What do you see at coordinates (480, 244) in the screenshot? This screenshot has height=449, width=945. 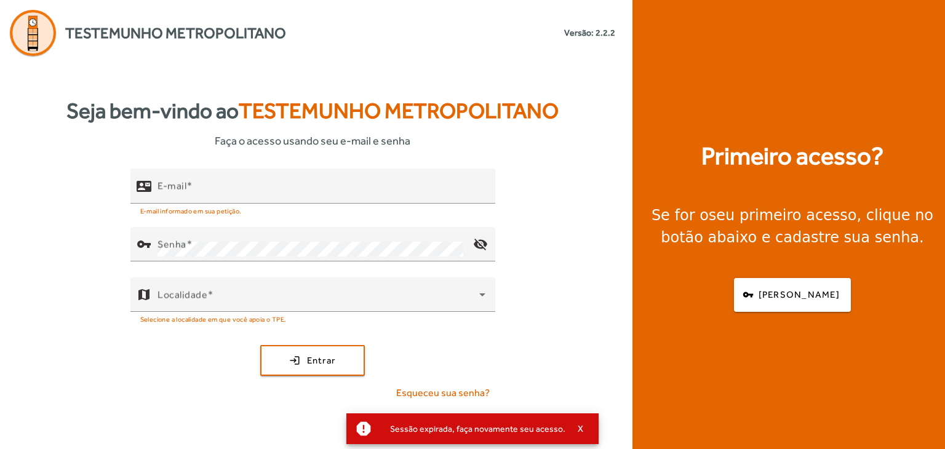 I see `mat-icon: visibility_off` at bounding box center [480, 244].